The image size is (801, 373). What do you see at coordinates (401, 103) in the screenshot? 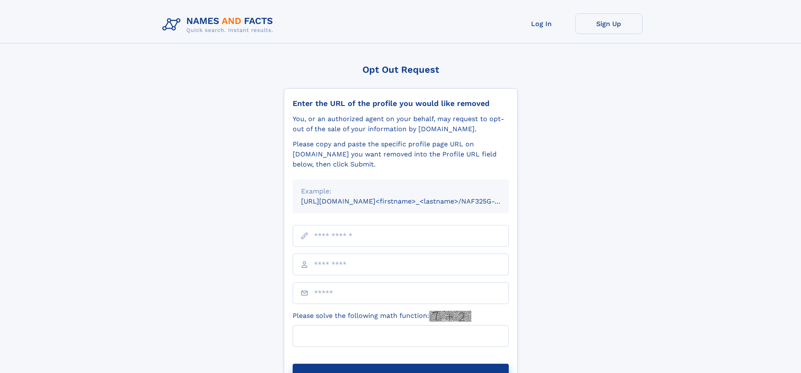
I see `div: Enter the URL of the profile you would like removed` at bounding box center [401, 103].